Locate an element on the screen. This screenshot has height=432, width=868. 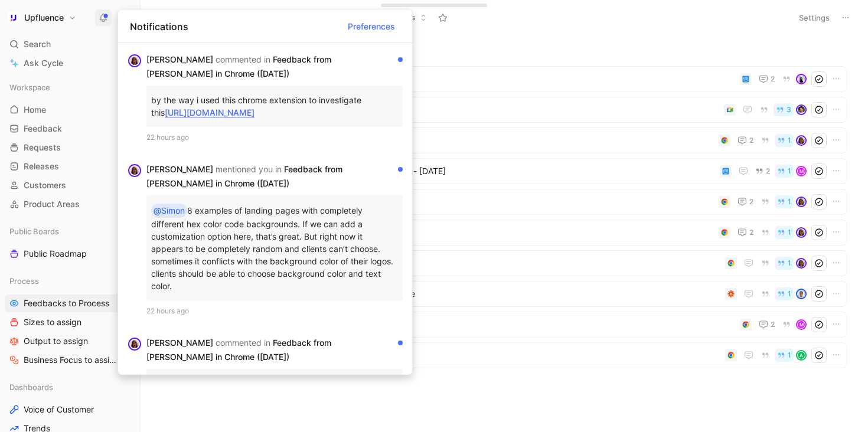
span: mentioned you in is located at coordinates (249, 169).